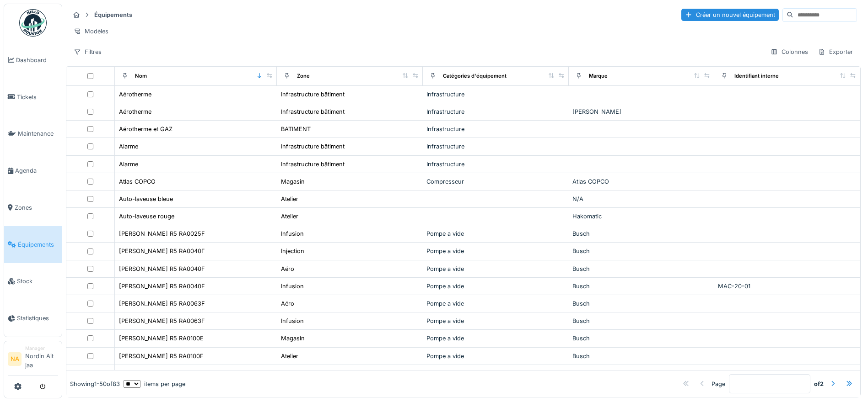 The height and width of the screenshot is (402, 868). What do you see at coordinates (14, 360) in the screenshot?
I see `li: NA` at bounding box center [14, 360].